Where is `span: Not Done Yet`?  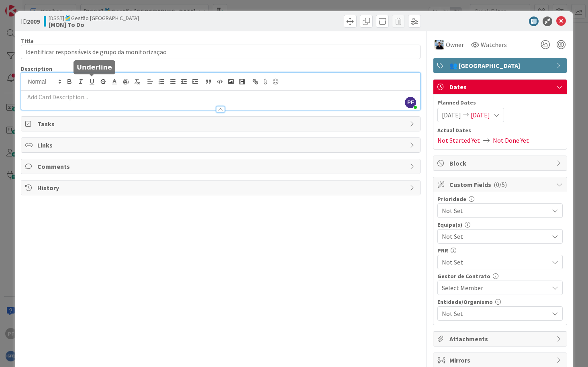
span: Not Done Yet is located at coordinates (511, 140).